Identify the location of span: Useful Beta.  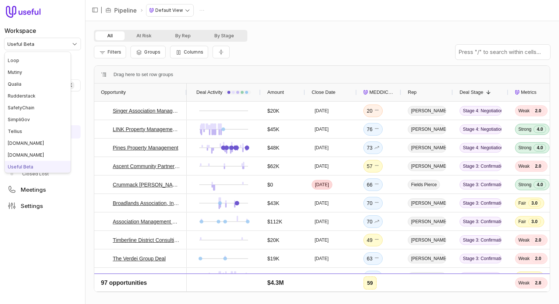
(20, 167).